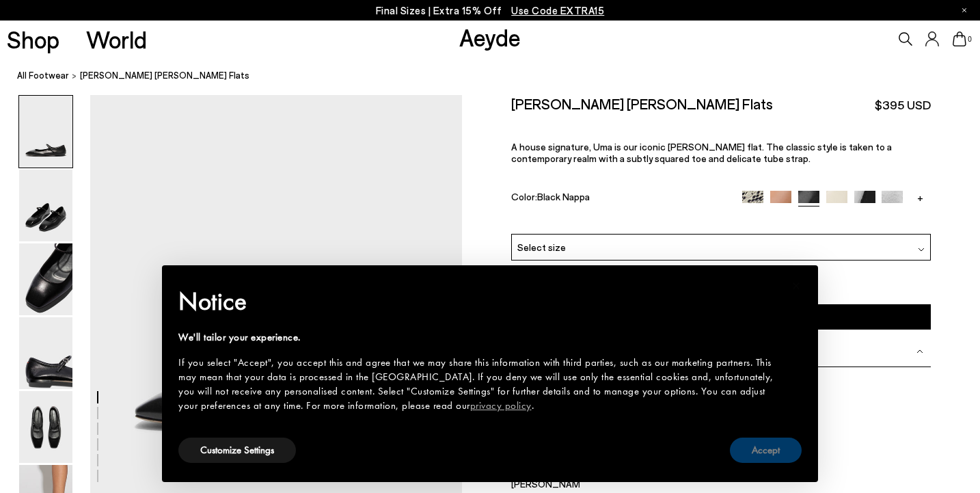  Describe the element at coordinates (490, 11) in the screenshot. I see `p: Final Sizes | Extra 15% Off` at that location.